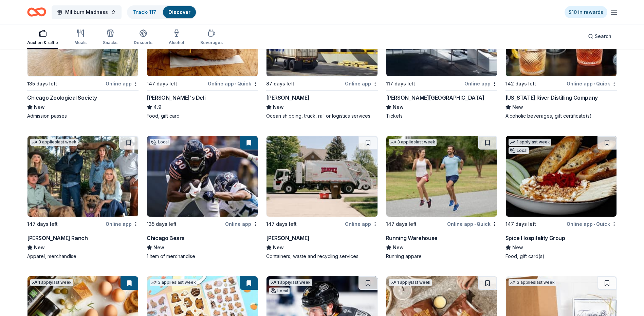 This screenshot has height=316, width=644. I want to click on div: 117 days left, so click(401, 84).